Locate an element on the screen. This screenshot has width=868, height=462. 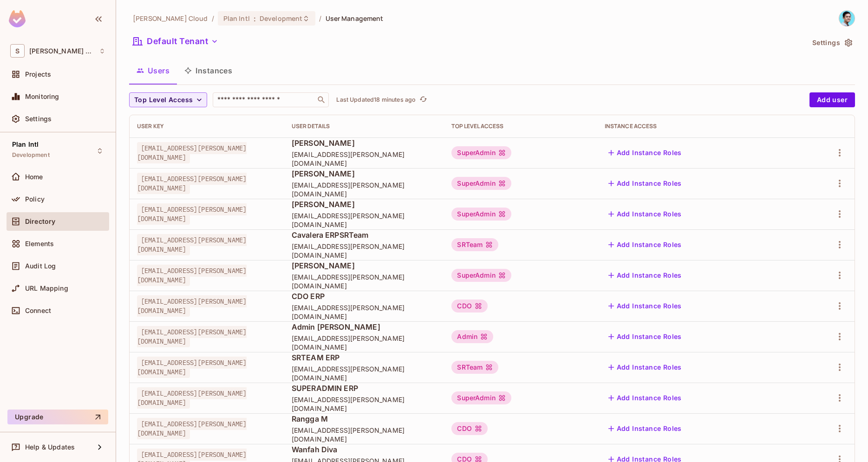
button: Settings is located at coordinates (832, 42).